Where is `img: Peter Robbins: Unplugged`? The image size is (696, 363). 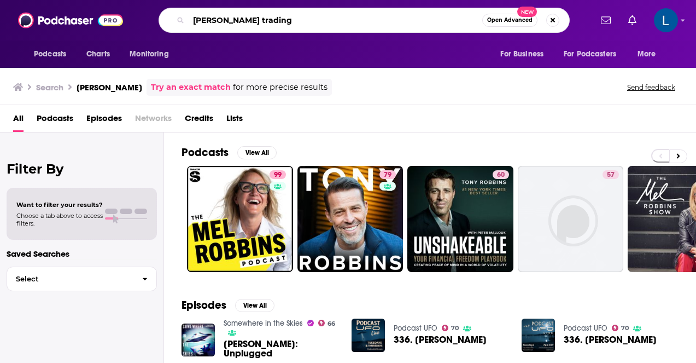 img: Peter Robbins: Unplugged is located at coordinates (198, 340).